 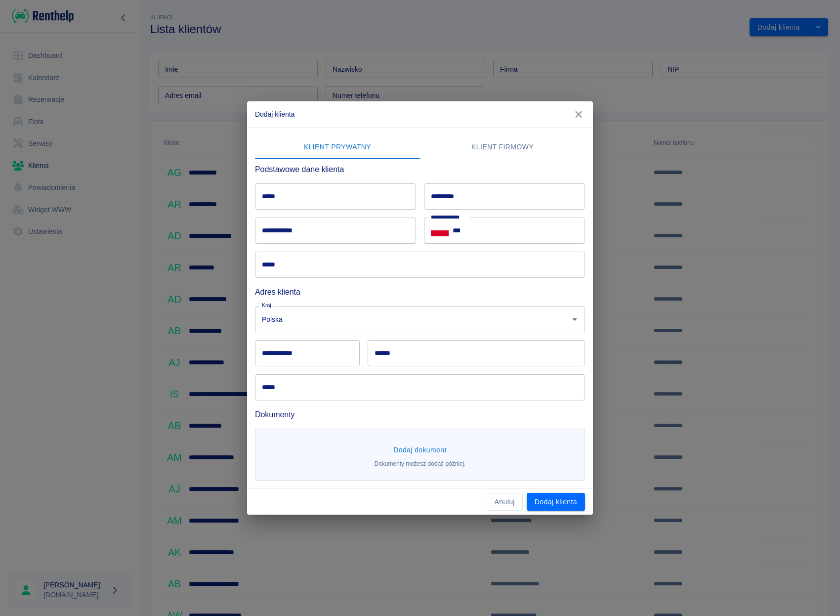 What do you see at coordinates (420, 414) in the screenshot?
I see `h6: Dokumenty` at bounding box center [420, 414].